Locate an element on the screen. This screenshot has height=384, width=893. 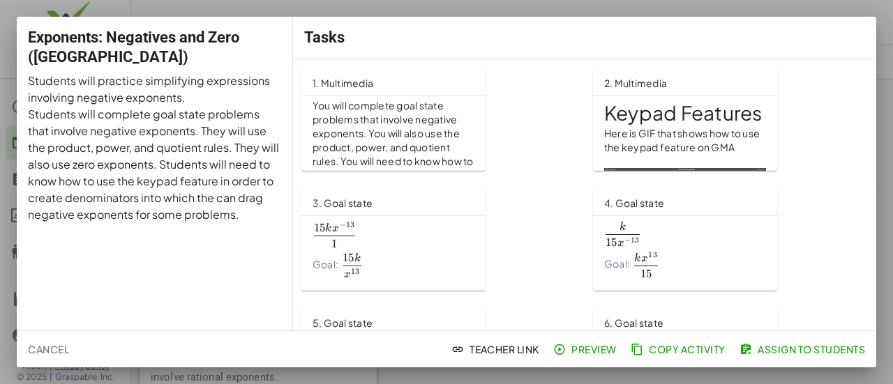
span: 2. Multimedia is located at coordinates (635, 83).